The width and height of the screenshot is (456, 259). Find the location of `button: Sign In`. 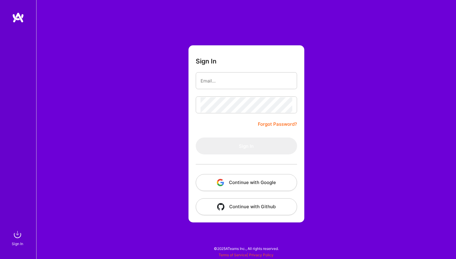

button: Sign In is located at coordinates (246, 146).